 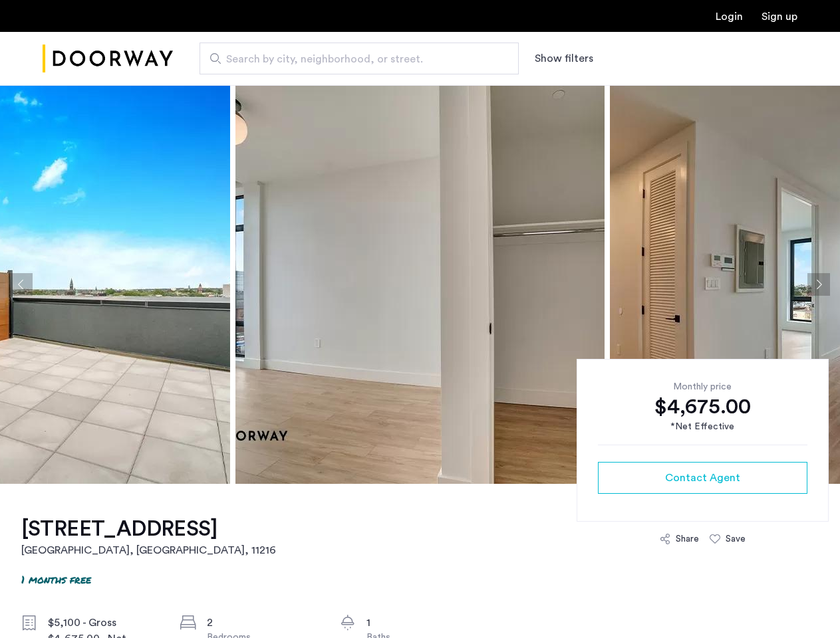 I want to click on div: 2, so click(x=262, y=623).